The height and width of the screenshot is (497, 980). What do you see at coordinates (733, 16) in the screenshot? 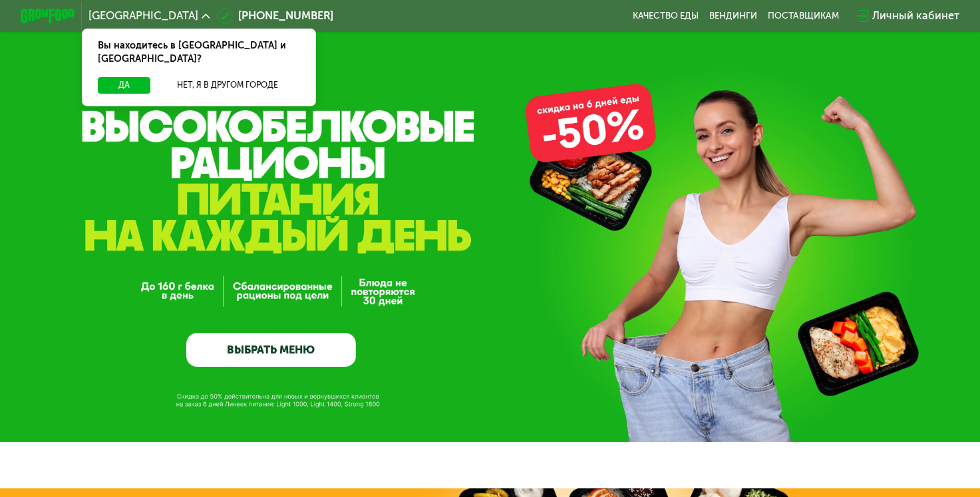
I see `a: Вендинги` at bounding box center [733, 16].